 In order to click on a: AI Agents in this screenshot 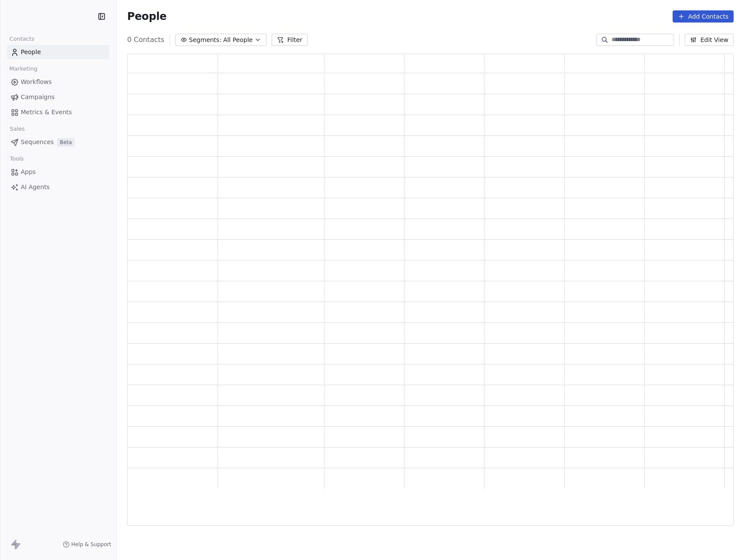, I will do `click(58, 187)`.